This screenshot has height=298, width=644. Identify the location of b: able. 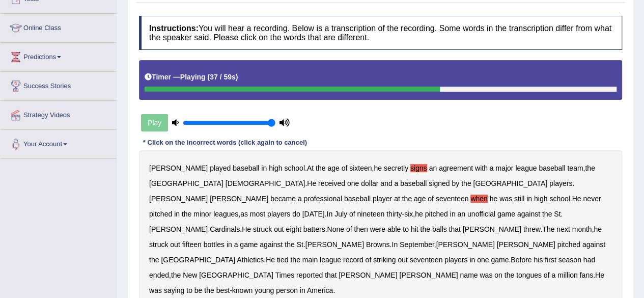
(394, 229).